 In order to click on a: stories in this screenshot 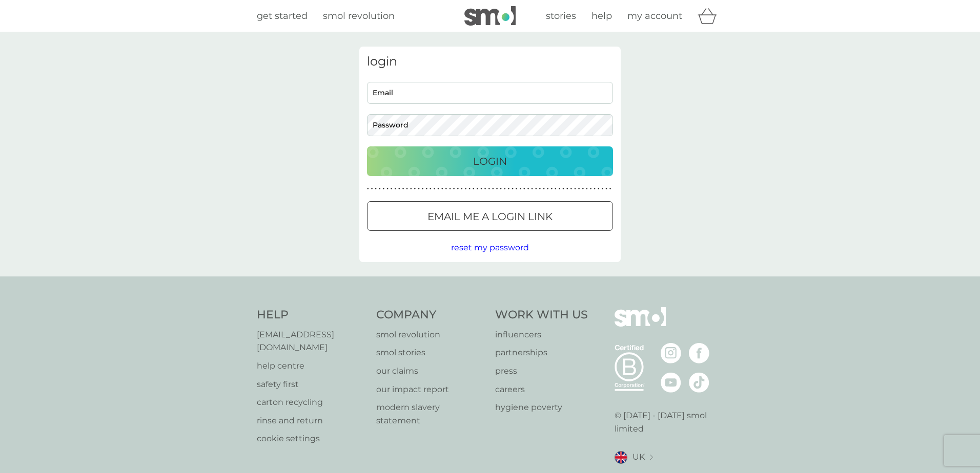, I will do `click(561, 16)`.